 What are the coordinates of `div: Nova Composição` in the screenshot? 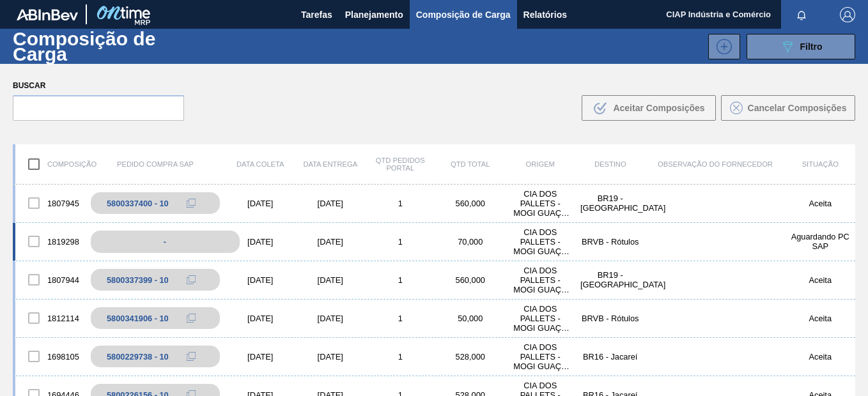 It's located at (721, 46).